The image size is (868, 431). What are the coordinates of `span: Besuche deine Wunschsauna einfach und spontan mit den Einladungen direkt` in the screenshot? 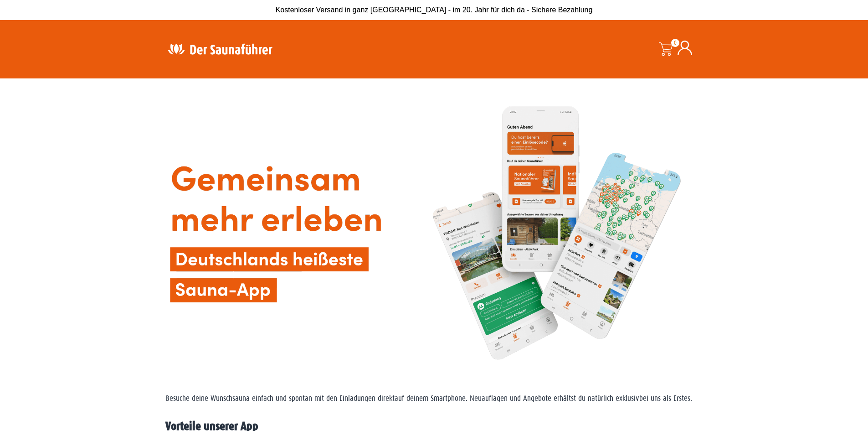 It's located at (280, 398).